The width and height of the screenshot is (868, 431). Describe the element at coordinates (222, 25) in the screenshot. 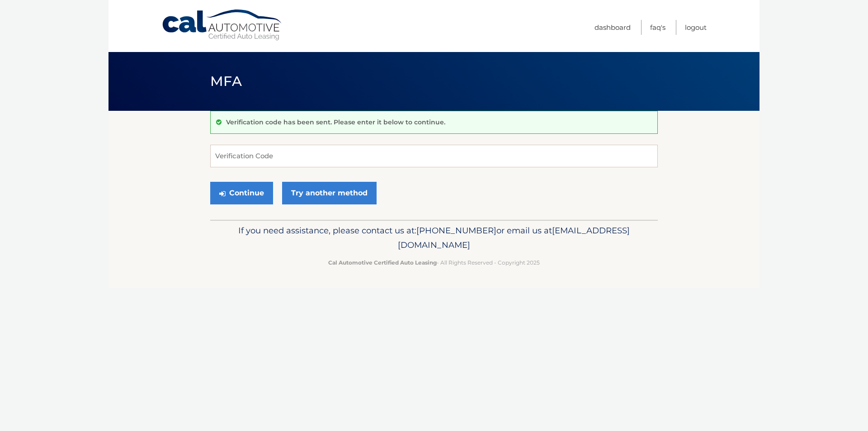

I see `a: Cal Automotive` at that location.